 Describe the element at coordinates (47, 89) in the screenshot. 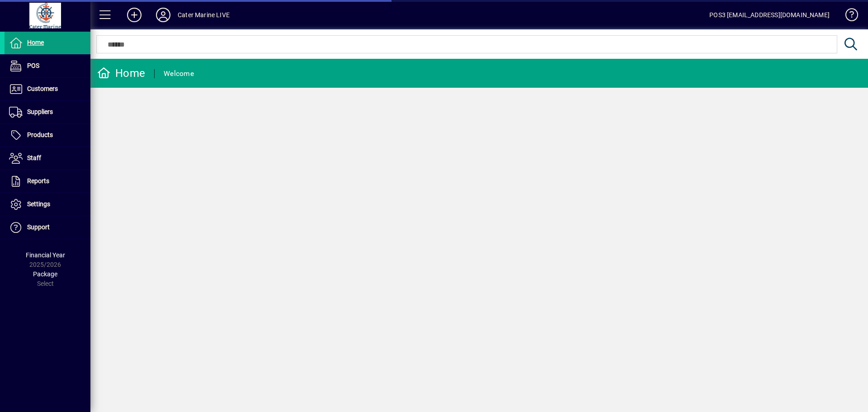

I see `a: Customers` at that location.